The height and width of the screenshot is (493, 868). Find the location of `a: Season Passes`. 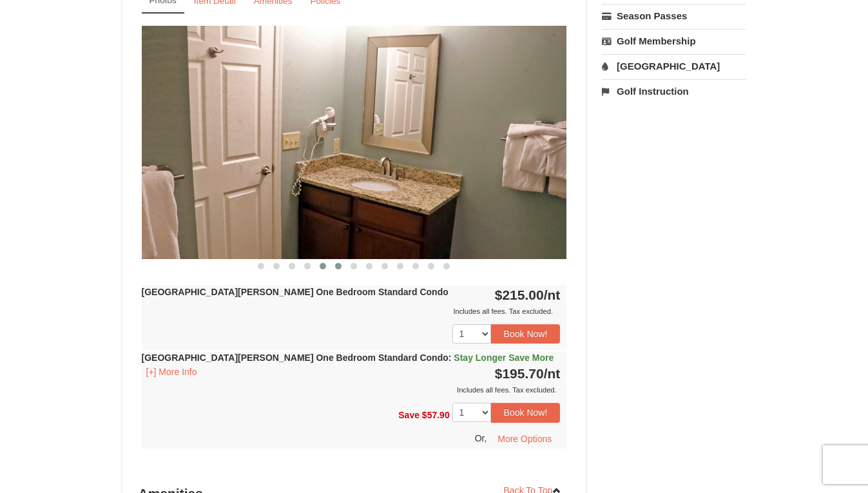

a: Season Passes is located at coordinates (674, 15).